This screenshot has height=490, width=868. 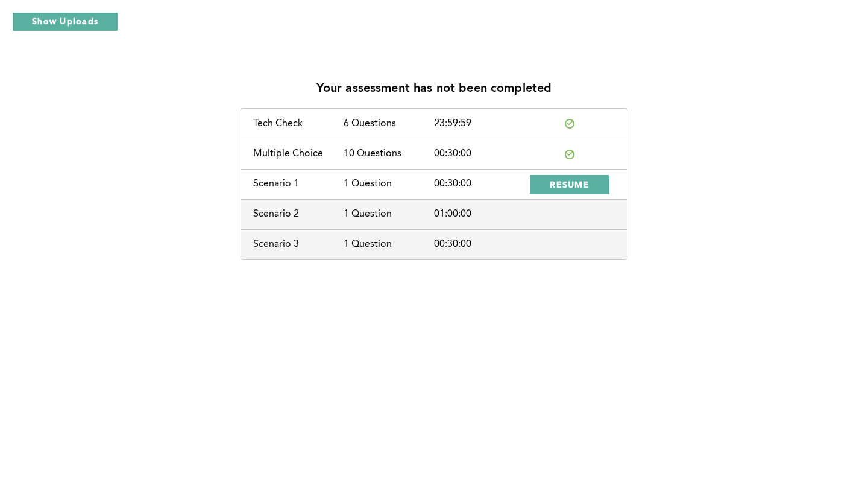 What do you see at coordinates (389, 123) in the screenshot?
I see `div: 6 Questions` at bounding box center [389, 123].